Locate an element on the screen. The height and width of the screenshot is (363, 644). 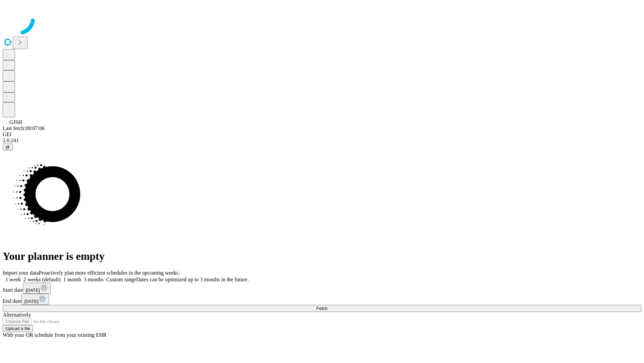
span: Last fetch: 09:07:06 is located at coordinates (23, 128).